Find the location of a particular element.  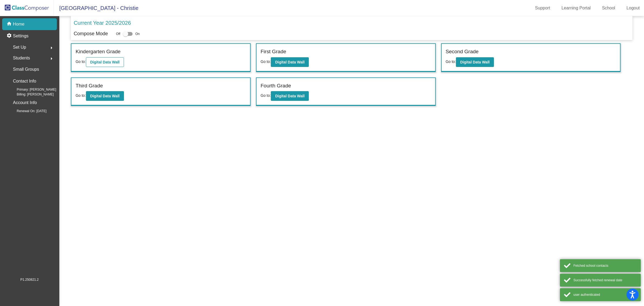

div: Successfully fetched renewal date is located at coordinates (605, 281).